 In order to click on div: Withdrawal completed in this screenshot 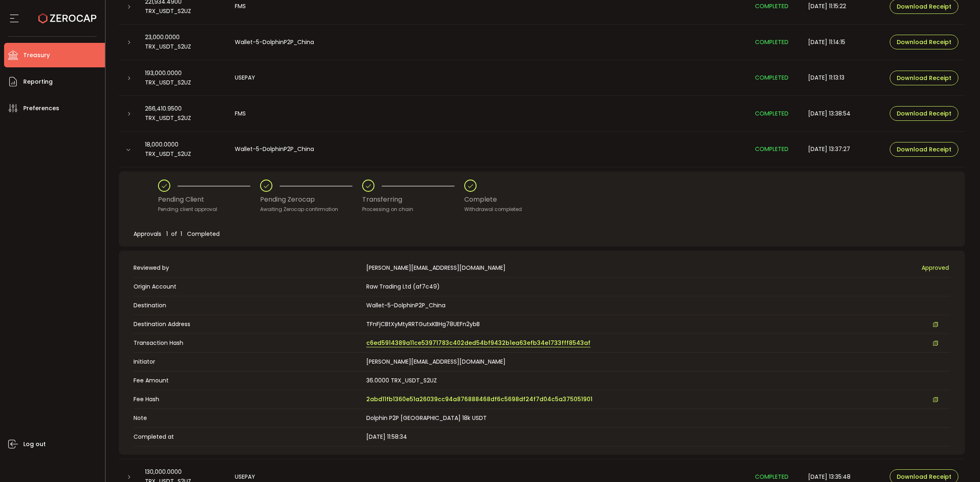, I will do `click(493, 210)`.